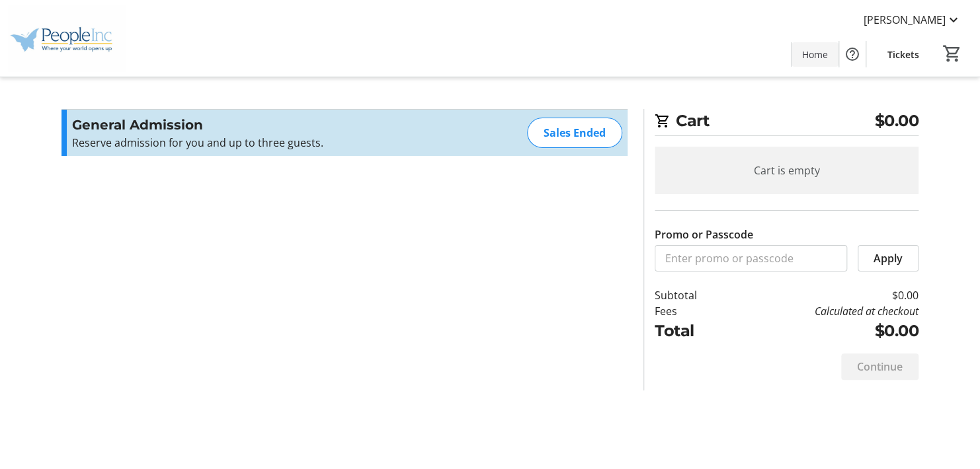 The height and width of the screenshot is (469, 980). Describe the element at coordinates (575, 133) in the screenshot. I see `div: Sales Ended` at that location.